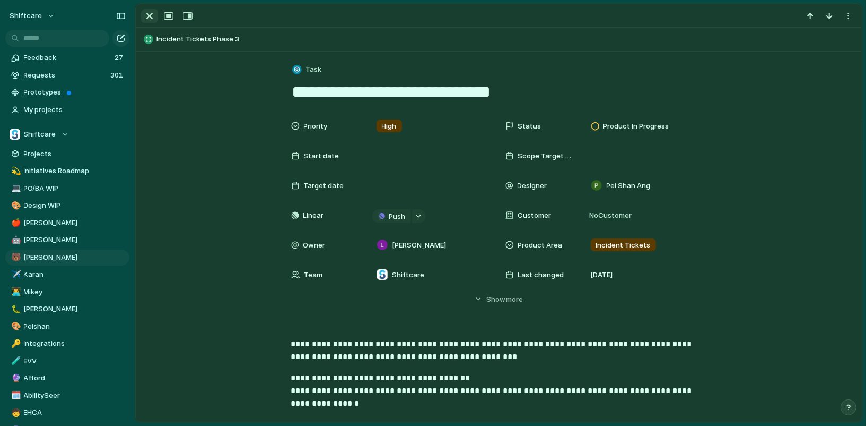  I want to click on span: Status, so click(530, 126).